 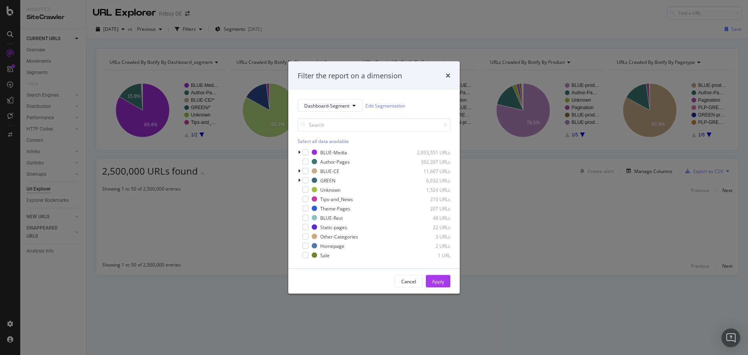 What do you see at coordinates (350, 76) in the screenshot?
I see `div: Filter the report on a dimension` at bounding box center [350, 76].